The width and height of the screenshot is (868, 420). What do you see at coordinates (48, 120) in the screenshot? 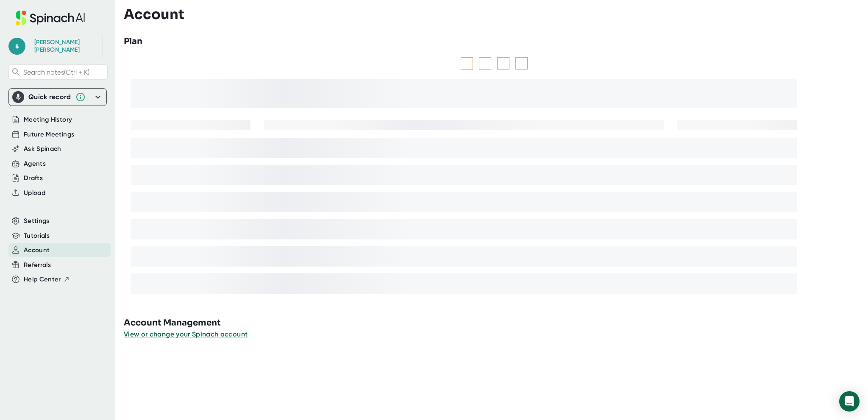
I see `button: Meeting History` at bounding box center [48, 120].